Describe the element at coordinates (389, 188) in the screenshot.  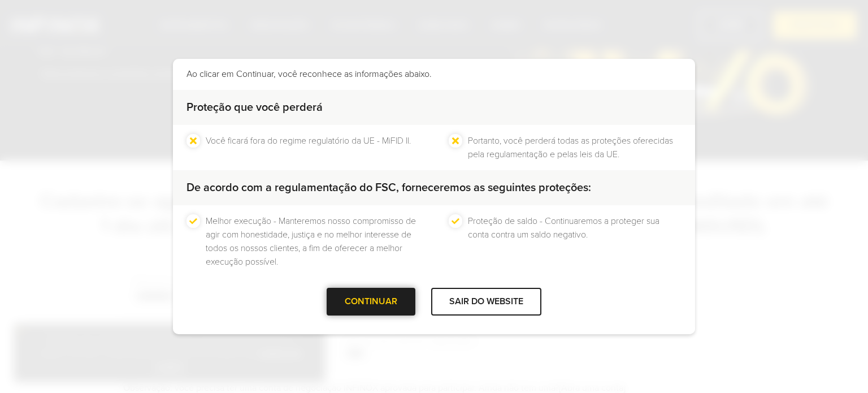
I see `strong: De acordo com a regulamentação do FSC, forneceremos as seguintes proteções:` at that location.